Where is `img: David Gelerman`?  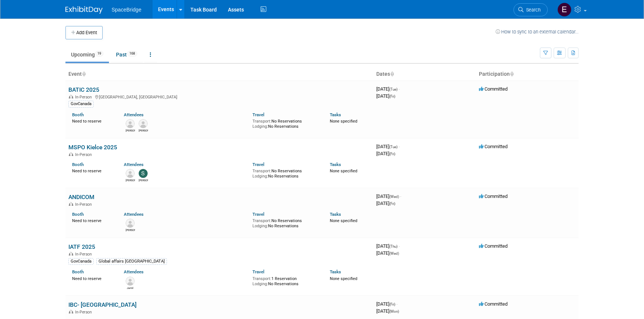
img: David Gelerman is located at coordinates (130, 174).